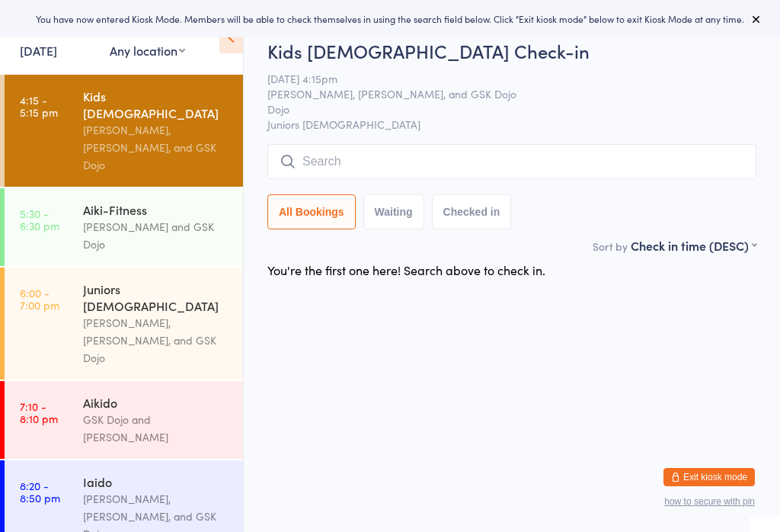  Describe the element at coordinates (38, 412) in the screenshot. I see `time: 7:10 - 8:10 pm` at that location.